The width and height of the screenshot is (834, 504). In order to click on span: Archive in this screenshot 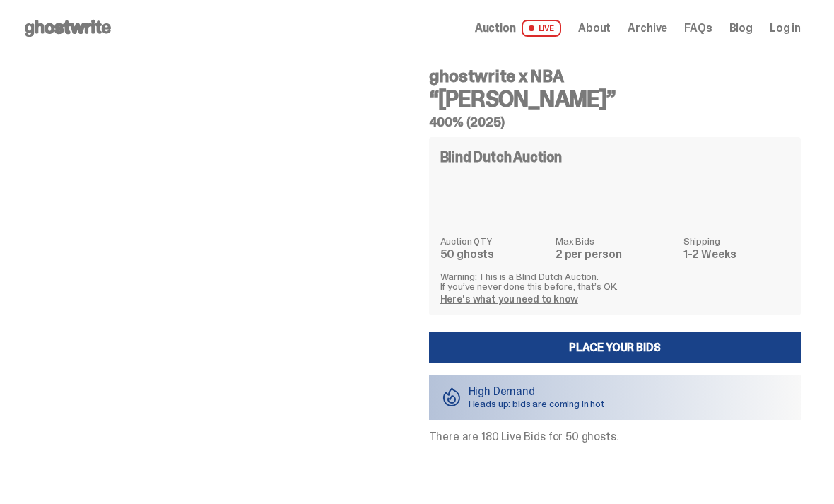, I will do `click(647, 29)`.